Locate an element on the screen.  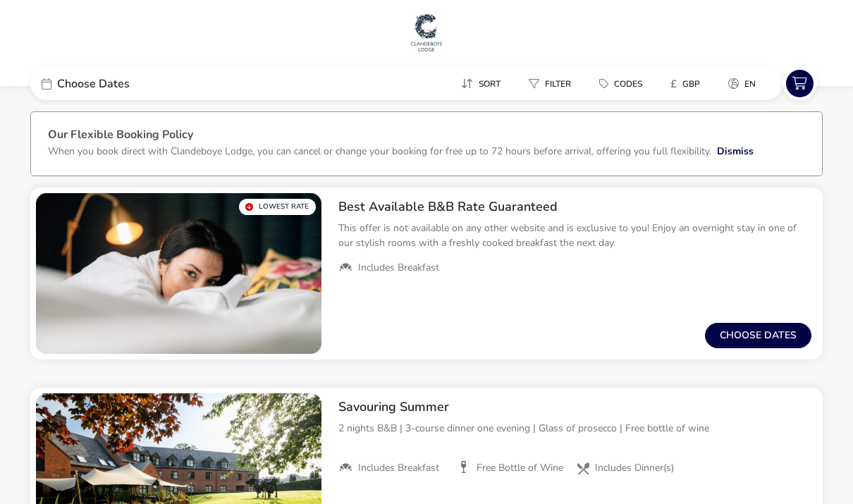
img: Main Website is located at coordinates (426, 33).